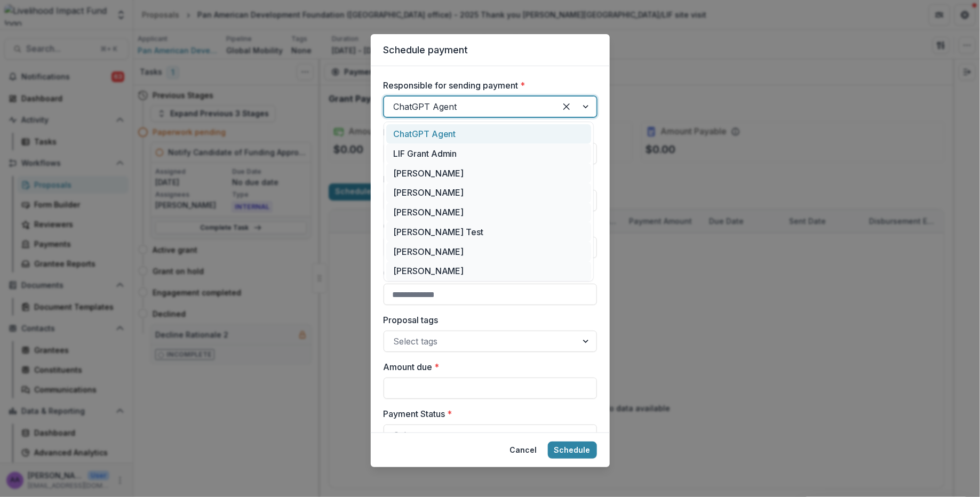 The image size is (980, 497). I want to click on button: Schedule, so click(572, 450).